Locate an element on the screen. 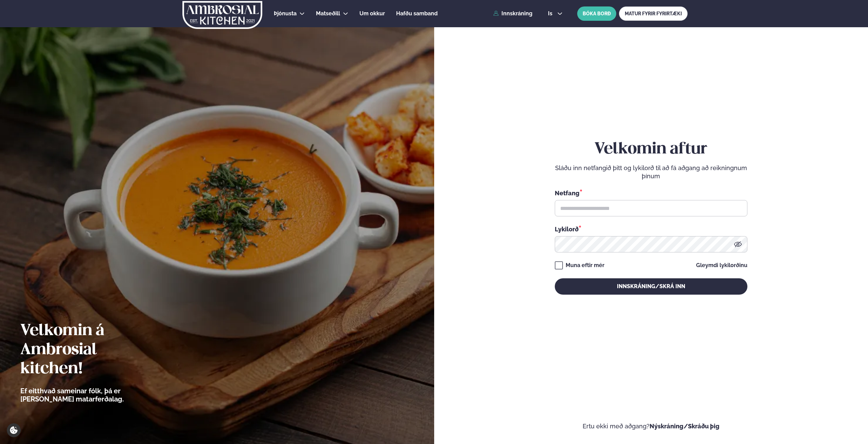 This screenshot has width=868, height=444. div: Lykilorð is located at coordinates (651, 229).